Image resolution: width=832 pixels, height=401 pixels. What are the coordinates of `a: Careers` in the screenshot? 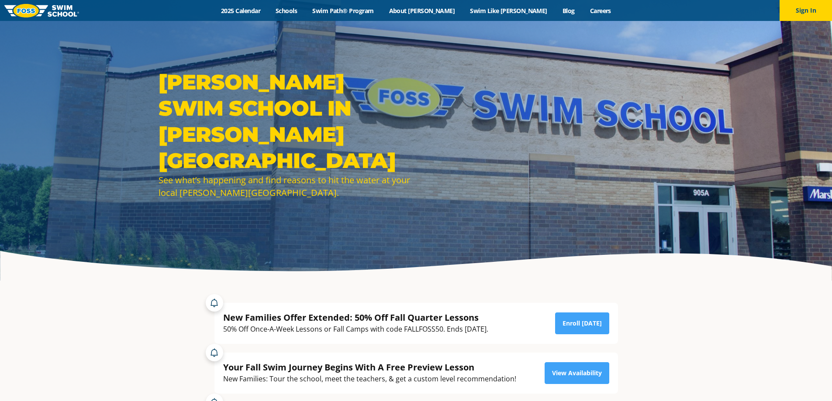 It's located at (600, 10).